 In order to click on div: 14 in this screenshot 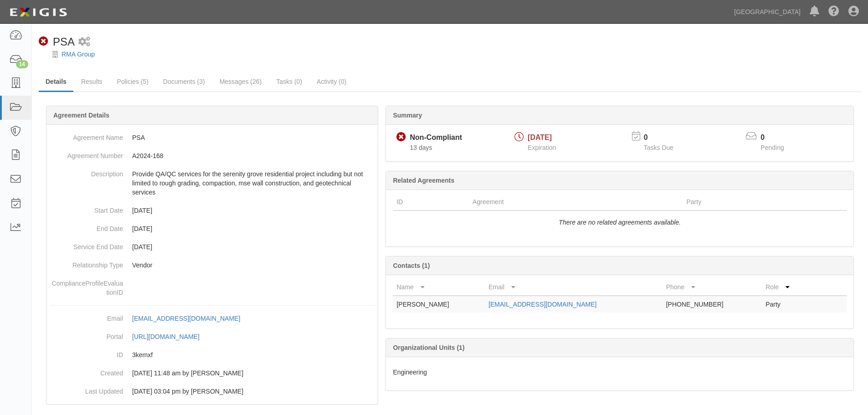, I will do `click(22, 64)`.